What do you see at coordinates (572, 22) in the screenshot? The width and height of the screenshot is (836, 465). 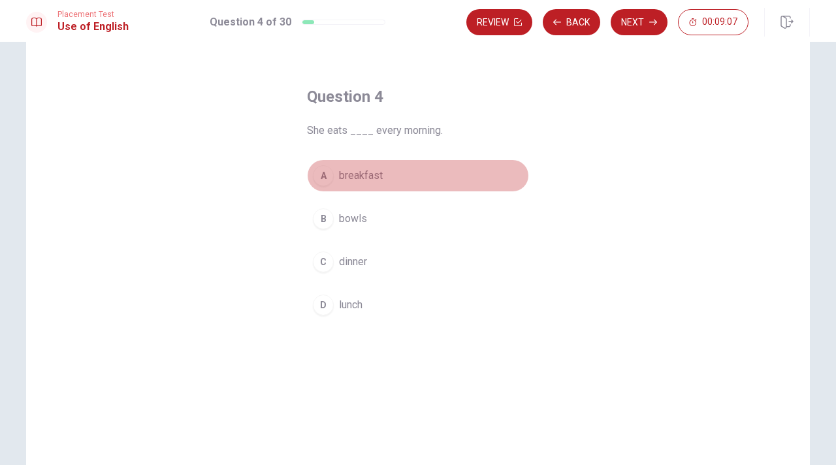 I see `button: Back` at bounding box center [572, 22].